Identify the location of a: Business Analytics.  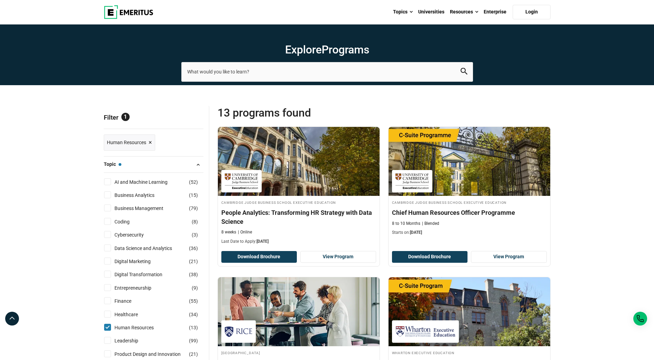
(141, 195).